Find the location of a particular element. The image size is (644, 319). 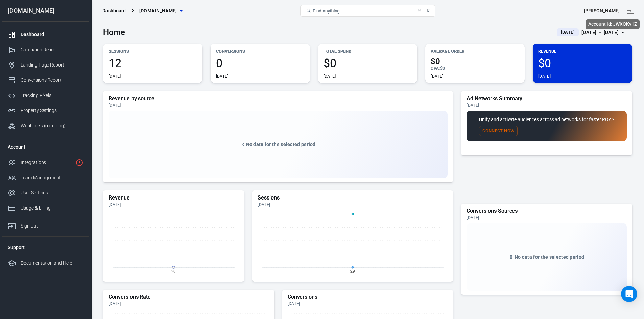

div: Integrations is located at coordinates (47, 162).